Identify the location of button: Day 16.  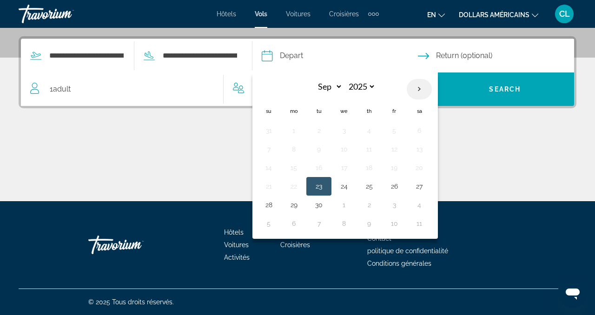
(319, 168).